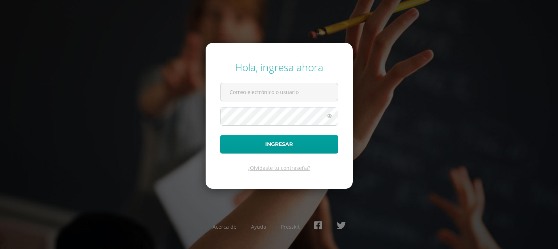 This screenshot has height=249, width=558. I want to click on a: ¿Olvidaste tu contraseña?, so click(279, 168).